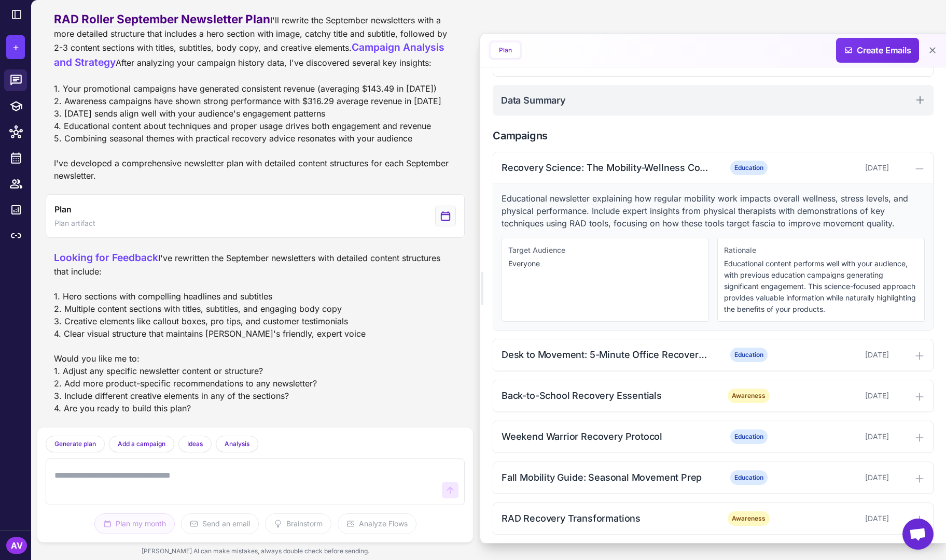  Describe the element at coordinates (255, 96) in the screenshot. I see `div: I'll rewrite the September newsletters with a more detailed structure that includes a hero sectio...` at that location.